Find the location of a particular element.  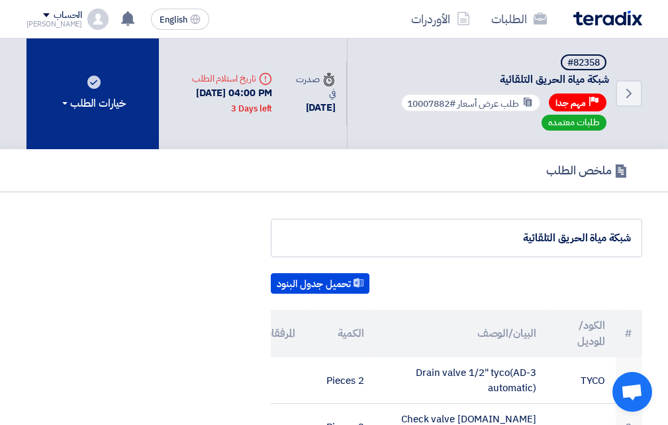

a: ملخص الطلب is located at coordinates (587, 170).